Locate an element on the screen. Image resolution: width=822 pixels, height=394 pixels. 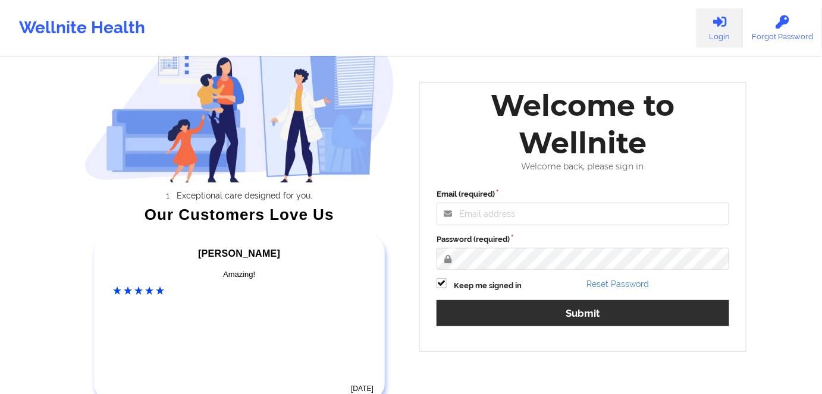
div: Amazing! is located at coordinates (240, 275).